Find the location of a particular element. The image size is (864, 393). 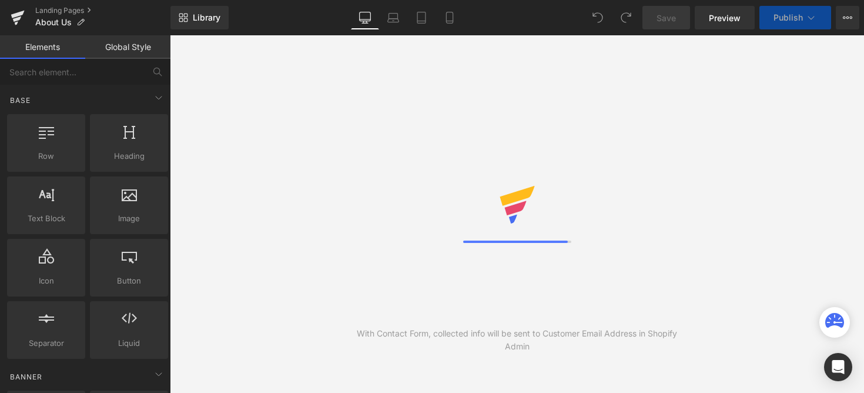

span: Preview is located at coordinates (725, 18).